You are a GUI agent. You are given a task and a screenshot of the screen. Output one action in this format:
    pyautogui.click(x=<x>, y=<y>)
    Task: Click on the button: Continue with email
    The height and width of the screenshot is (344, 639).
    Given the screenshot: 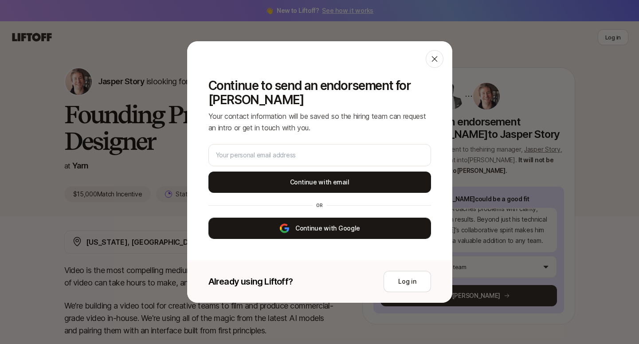 What is the action you would take?
    pyautogui.click(x=320, y=182)
    